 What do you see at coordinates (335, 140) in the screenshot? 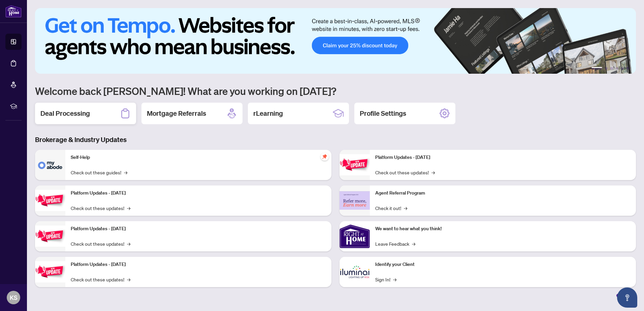
I see `h3: Brokerage & Industry Updates` at bounding box center [335, 140].